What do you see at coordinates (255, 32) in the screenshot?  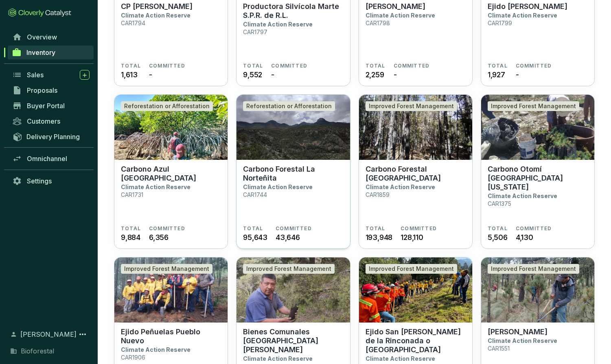 I see `p: CAR1797` at bounding box center [255, 32].